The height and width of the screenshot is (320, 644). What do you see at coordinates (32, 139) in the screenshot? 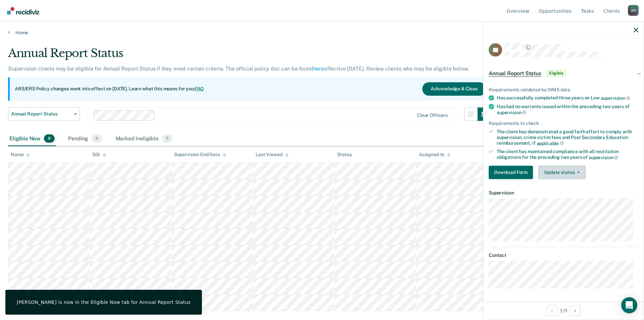
I see `div: Eligible Now` at bounding box center [32, 139].